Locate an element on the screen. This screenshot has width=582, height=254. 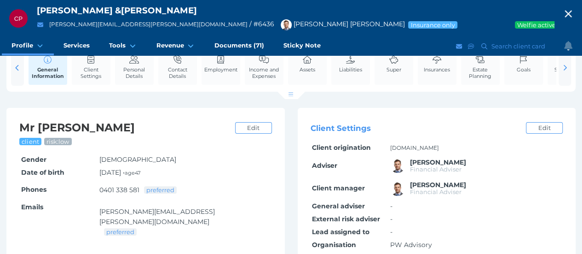
a: Contact Details is located at coordinates (178, 67).